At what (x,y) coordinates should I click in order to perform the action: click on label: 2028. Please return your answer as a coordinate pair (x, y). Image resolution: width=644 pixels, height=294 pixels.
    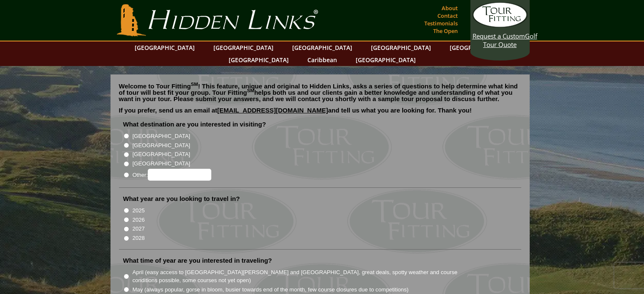
    Looking at the image, I should click on (139, 238).